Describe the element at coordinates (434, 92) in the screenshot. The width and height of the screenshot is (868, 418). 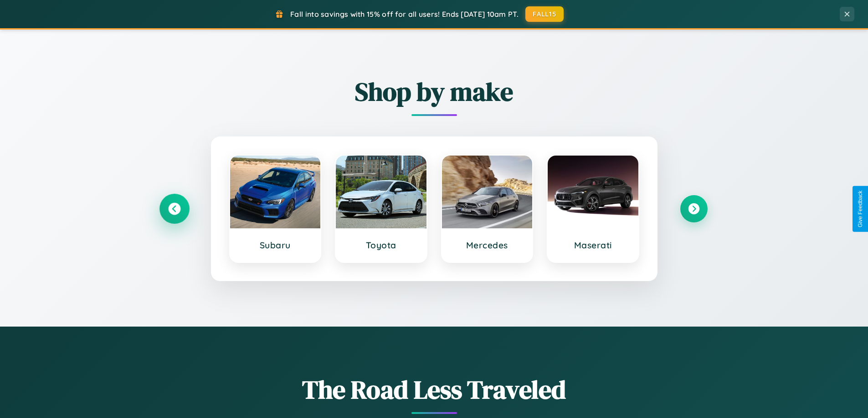
I see `h2: Shop by make` at that location.